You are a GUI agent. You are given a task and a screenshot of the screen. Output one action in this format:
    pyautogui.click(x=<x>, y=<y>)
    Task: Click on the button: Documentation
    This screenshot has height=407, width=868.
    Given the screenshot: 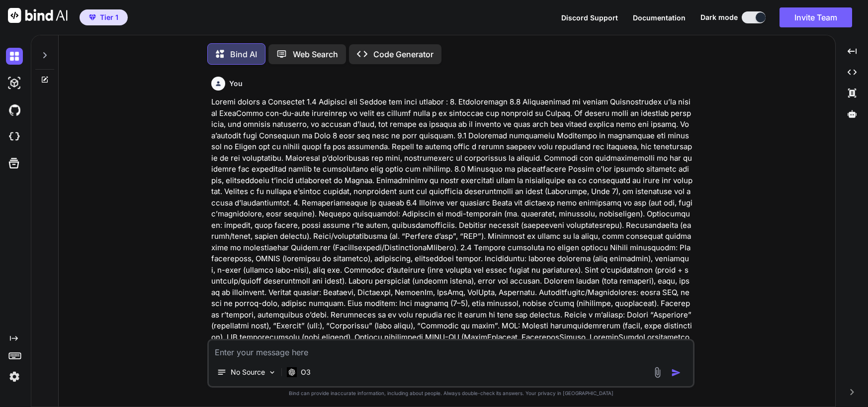 What is the action you would take?
    pyautogui.click(x=660, y=17)
    